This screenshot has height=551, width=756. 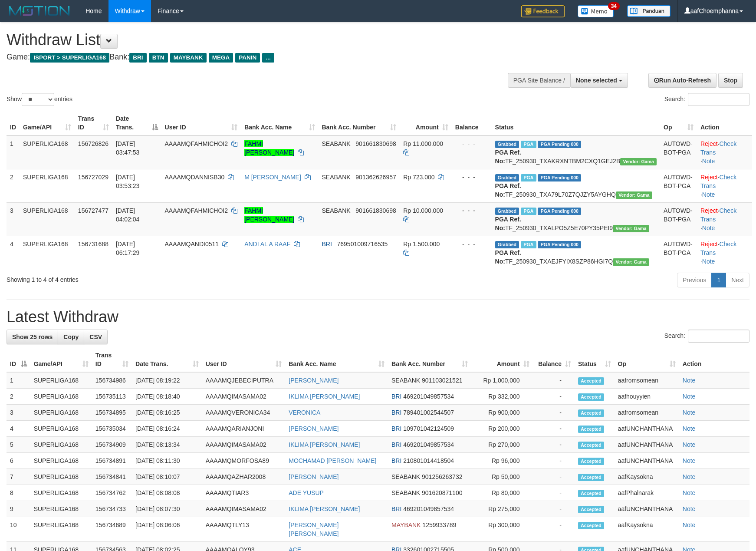 What do you see at coordinates (442, 477) in the screenshot?
I see `span: Copy 901256263732 to clipboard` at bounding box center [442, 477].